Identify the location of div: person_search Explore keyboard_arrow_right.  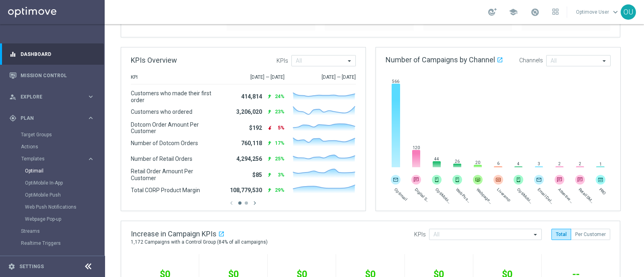
(52, 97).